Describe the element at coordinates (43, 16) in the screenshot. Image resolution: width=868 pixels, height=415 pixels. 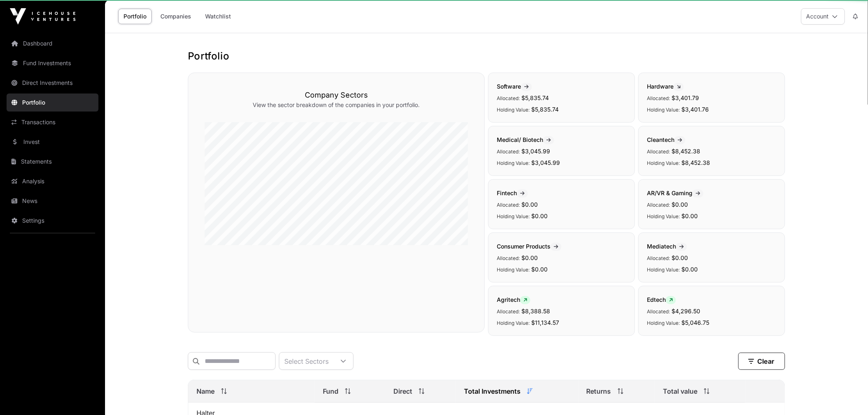
I see `img: Icehouse Ventures Logo` at that location.